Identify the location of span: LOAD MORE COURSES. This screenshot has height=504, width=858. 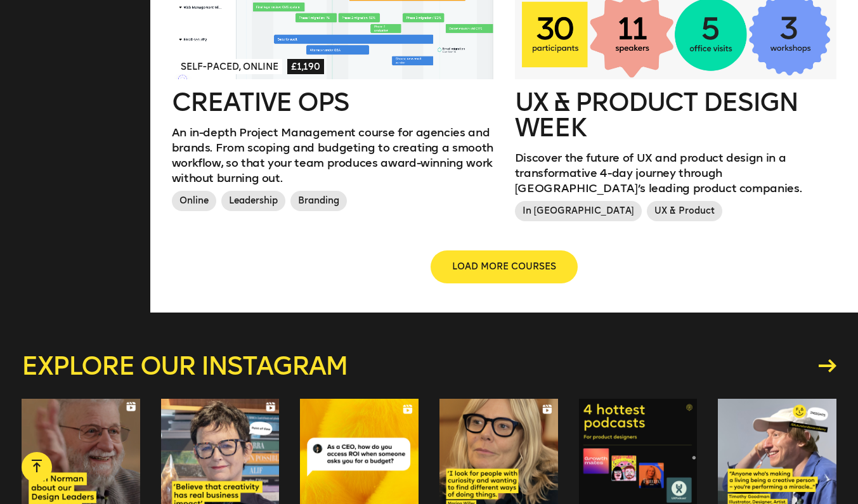
(504, 267).